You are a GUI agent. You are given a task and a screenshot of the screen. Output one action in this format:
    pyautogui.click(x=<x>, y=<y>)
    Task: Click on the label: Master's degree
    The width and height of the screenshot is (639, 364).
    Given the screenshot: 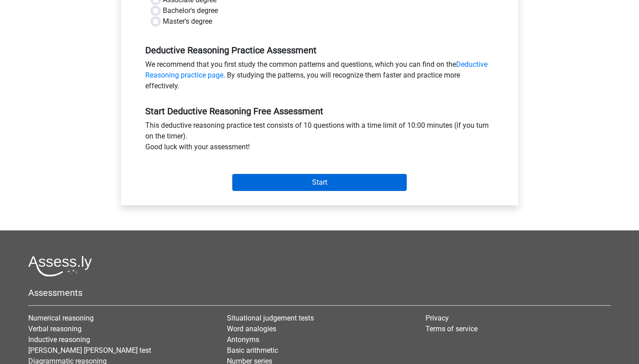 What is the action you would take?
    pyautogui.click(x=188, y=21)
    